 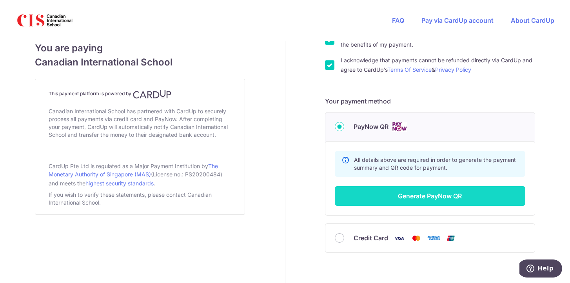 What do you see at coordinates (26, 9) in the screenshot?
I see `span: Help` at bounding box center [26, 9].